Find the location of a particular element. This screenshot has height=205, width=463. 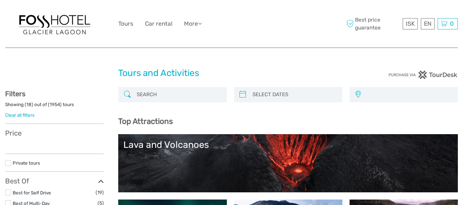

a: More is located at coordinates (193, 24).